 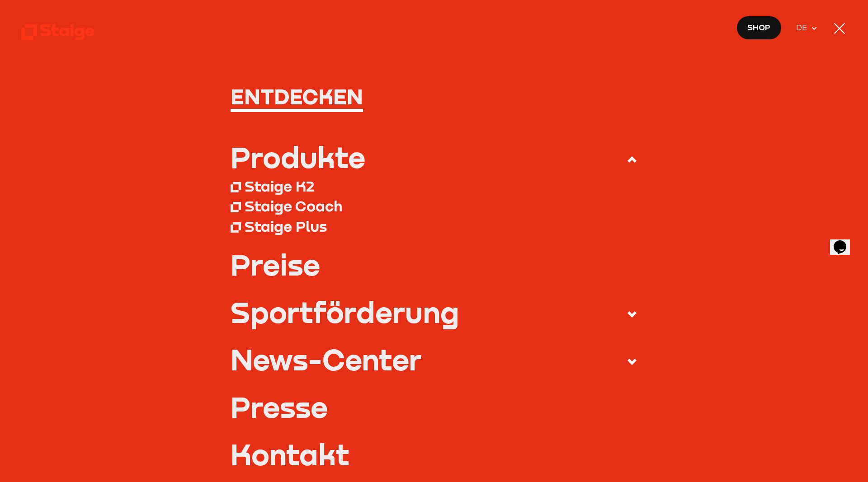 What do you see at coordinates (293, 206) in the screenshot?
I see `div: Staige Coach` at bounding box center [293, 206].